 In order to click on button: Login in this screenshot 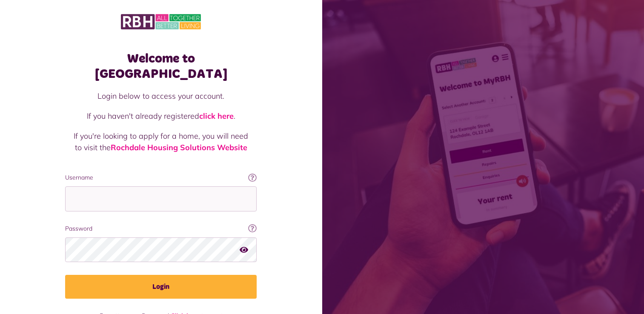, I will do `click(161, 287)`.